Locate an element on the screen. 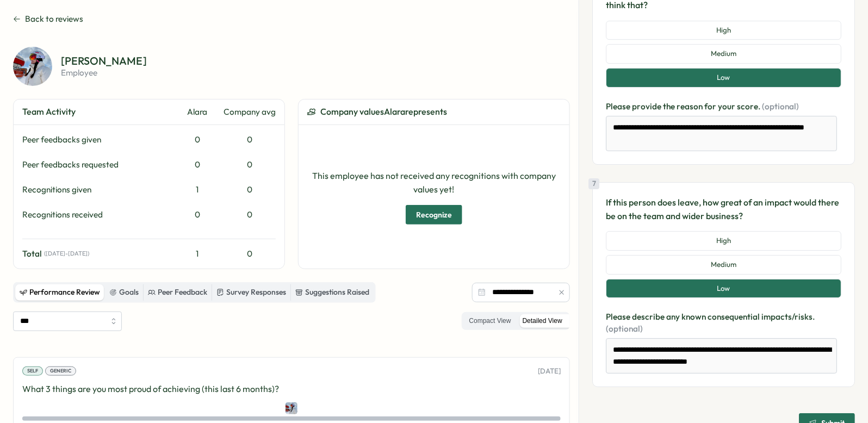 The width and height of the screenshot is (868, 423). p: What 3 things are you most proud of achieving (this last 6 months)? is located at coordinates (292, 389).